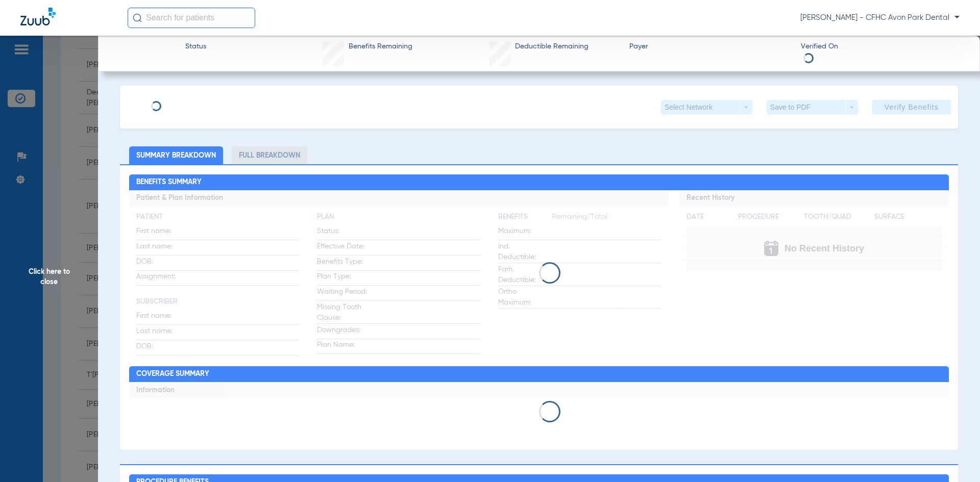 This screenshot has height=482, width=980. What do you see at coordinates (138, 18) in the screenshot?
I see `img: Search Icon` at bounding box center [138, 18].